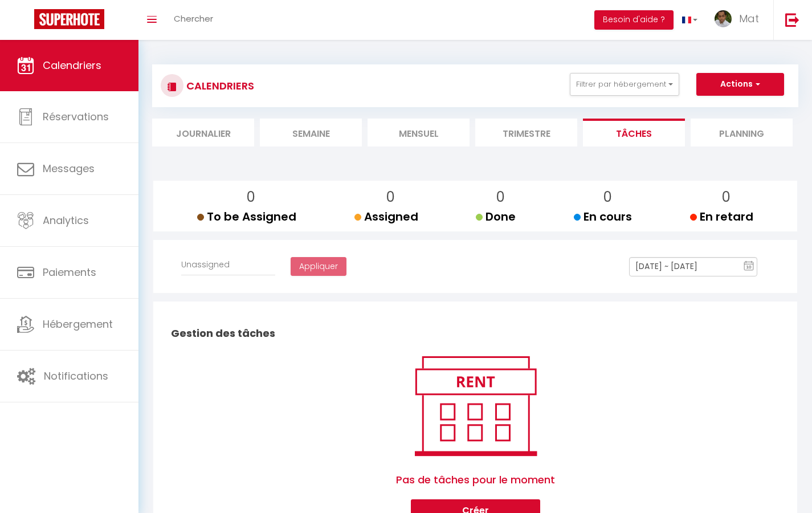 Image resolution: width=812 pixels, height=513 pixels. Describe the element at coordinates (634, 20) in the screenshot. I see `button: Besoin d'aide ?` at that location.